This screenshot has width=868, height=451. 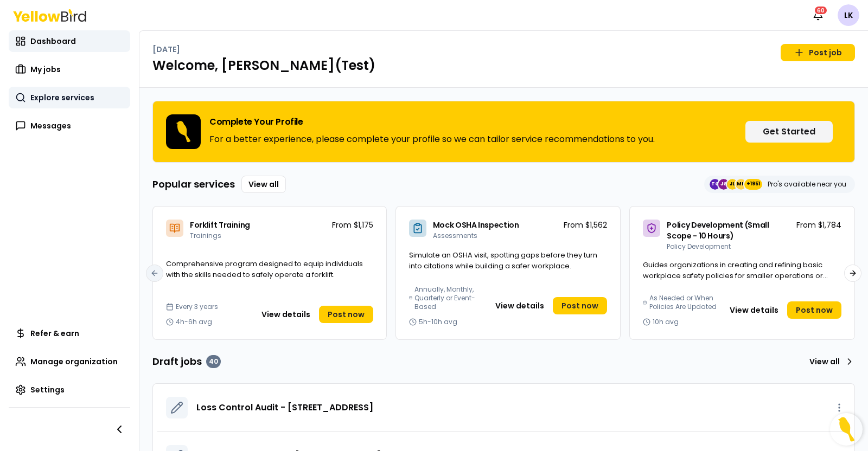 What do you see at coordinates (69, 69) in the screenshot?
I see `a: My jobs` at bounding box center [69, 69].